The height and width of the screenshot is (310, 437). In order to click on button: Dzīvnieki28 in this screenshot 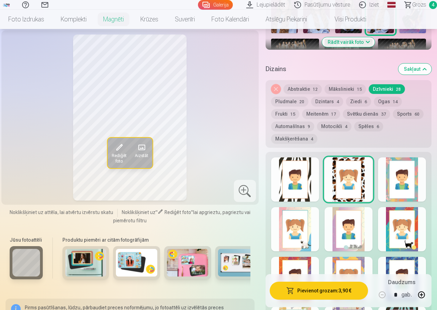, I will do `click(386, 89)`.